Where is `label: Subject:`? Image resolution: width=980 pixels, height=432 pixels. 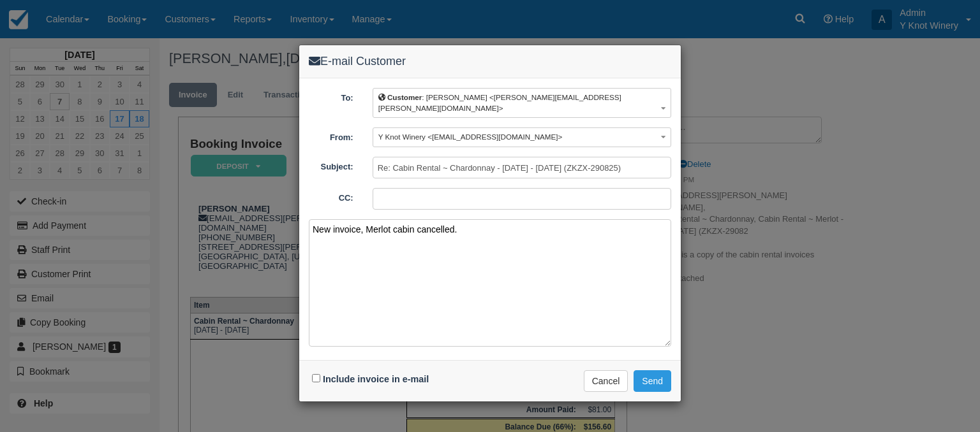
label: Subject: is located at coordinates (331, 166).